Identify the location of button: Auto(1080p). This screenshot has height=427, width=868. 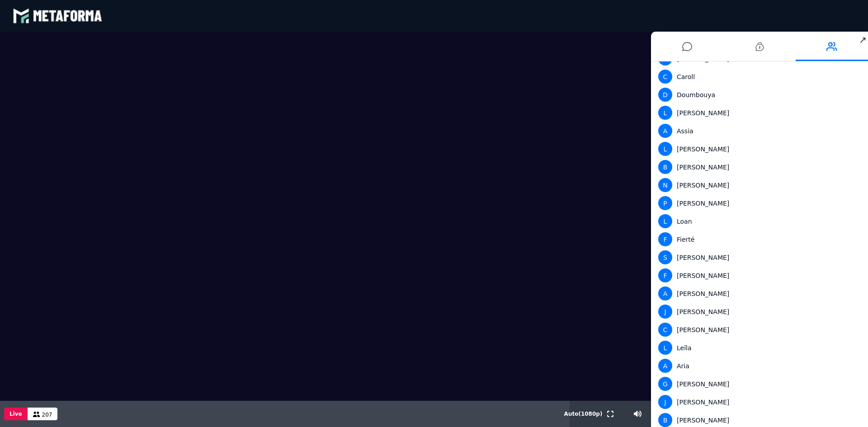
(583, 414).